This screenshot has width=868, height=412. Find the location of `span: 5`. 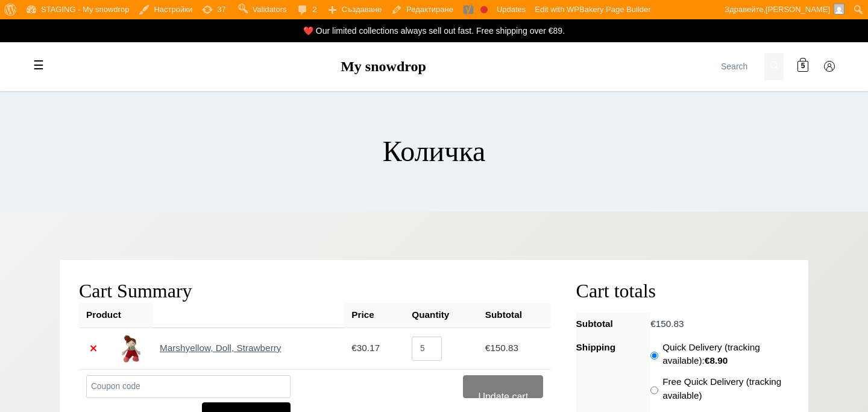

span: 5 is located at coordinates (803, 67).